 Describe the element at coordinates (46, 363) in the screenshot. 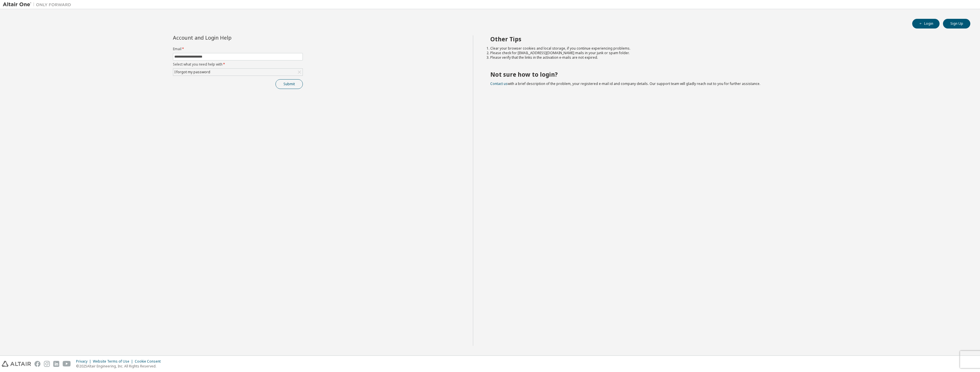

I see `img: instagram.svg` at that location.